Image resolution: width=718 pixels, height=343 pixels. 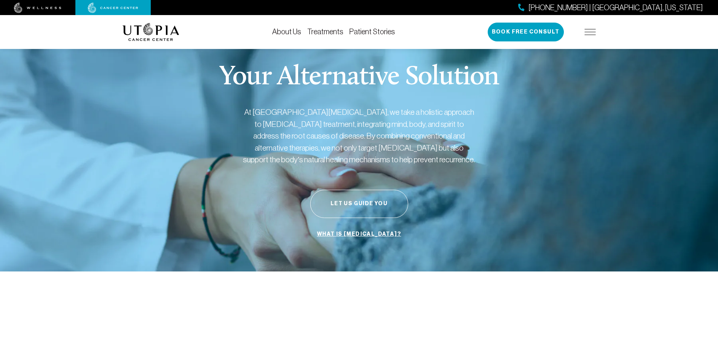 What do you see at coordinates (359, 78) in the screenshot?
I see `p: Your Alternative Solution` at bounding box center [359, 78].